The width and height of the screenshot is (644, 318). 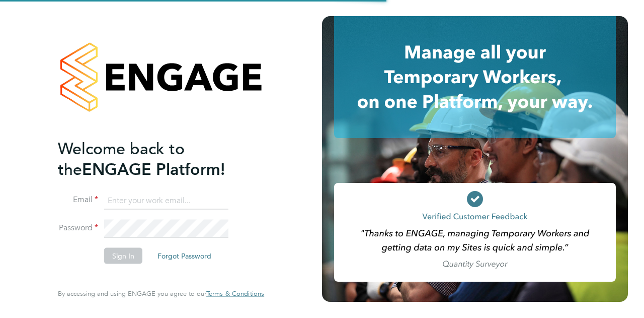 I want to click on h2: ENGAGE Platform!, so click(x=156, y=159).